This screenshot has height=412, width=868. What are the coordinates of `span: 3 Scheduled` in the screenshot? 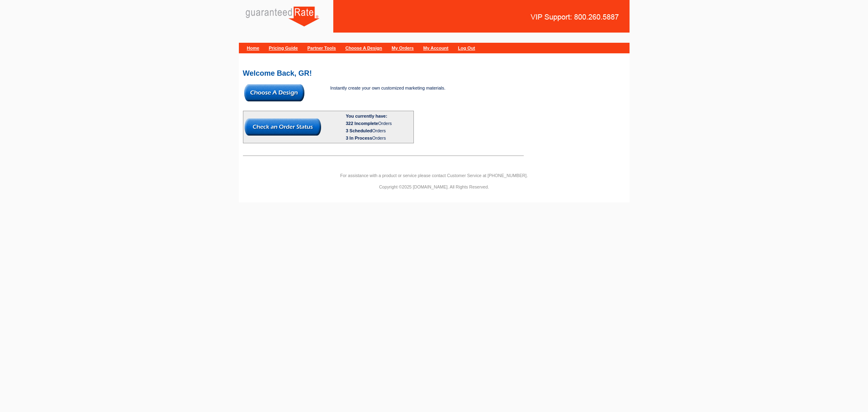 It's located at (359, 131).